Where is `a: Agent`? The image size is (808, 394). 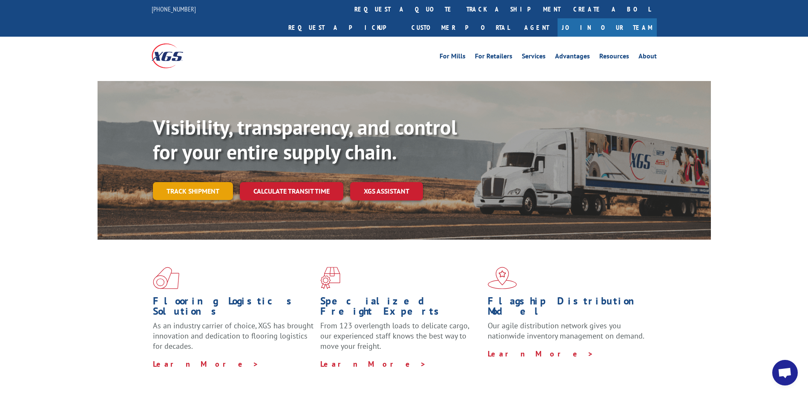
a: Agent is located at coordinates (537, 27).